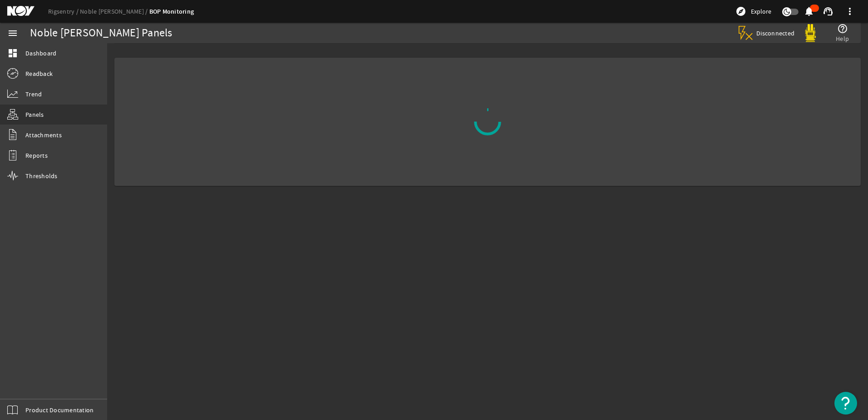 The width and height of the screenshot is (868, 420). What do you see at coordinates (34, 94) in the screenshot?
I see `span: Trend` at bounding box center [34, 94].